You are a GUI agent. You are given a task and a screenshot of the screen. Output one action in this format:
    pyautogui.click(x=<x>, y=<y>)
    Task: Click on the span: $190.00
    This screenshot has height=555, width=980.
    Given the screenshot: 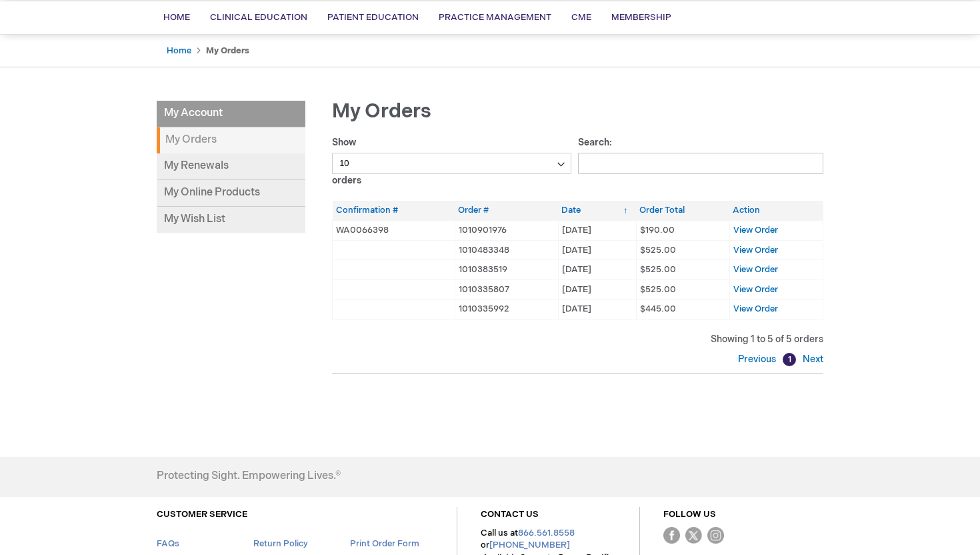 What is the action you would take?
    pyautogui.click(x=657, y=230)
    